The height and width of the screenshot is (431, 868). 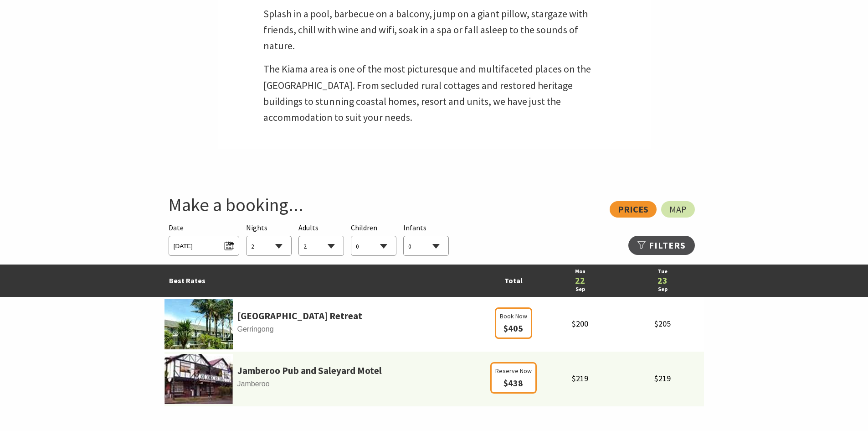 What do you see at coordinates (513, 280) in the screenshot?
I see `td: Total` at bounding box center [513, 280].